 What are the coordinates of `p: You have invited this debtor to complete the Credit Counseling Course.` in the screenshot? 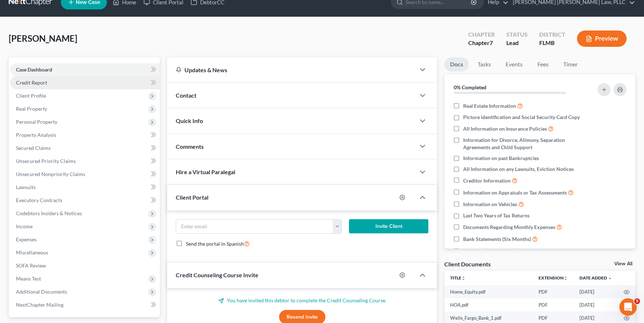 It's located at (302, 300).